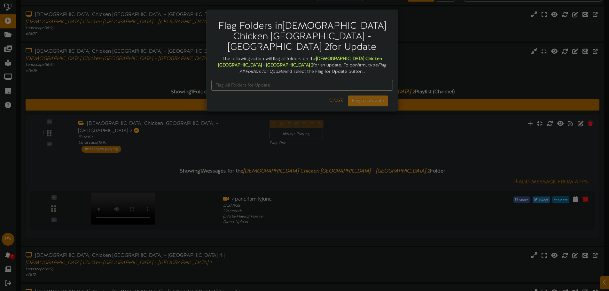 This screenshot has height=291, width=609. Describe the element at coordinates (302, 85) in the screenshot. I see `input: Flag All Folders for Update` at that location.